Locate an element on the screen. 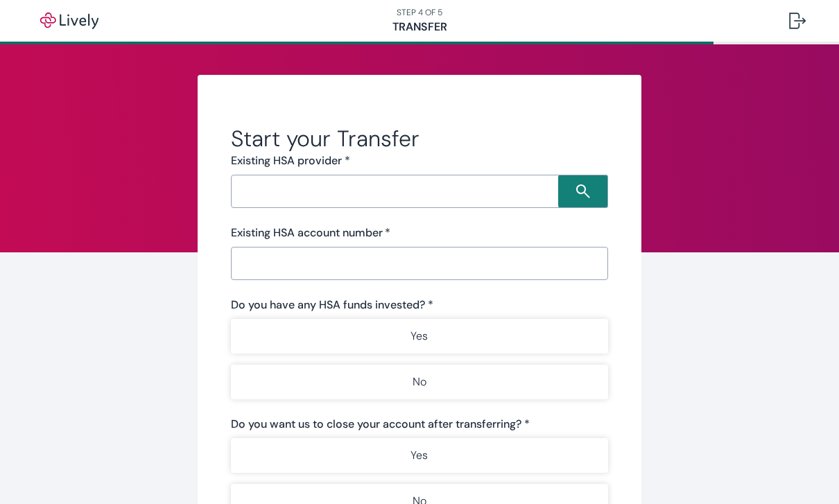 Image resolution: width=839 pixels, height=504 pixels. img: Lively is located at coordinates (70, 21).